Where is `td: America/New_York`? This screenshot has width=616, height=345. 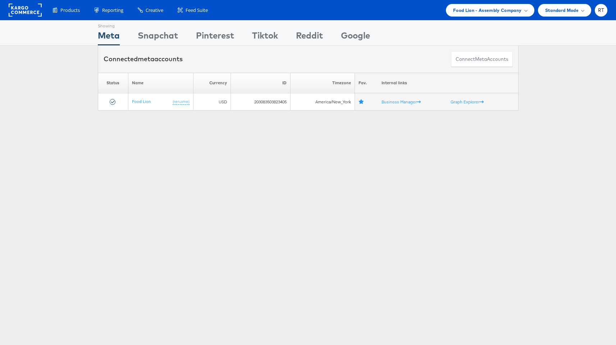
td: America/New_York is located at coordinates (322, 102).